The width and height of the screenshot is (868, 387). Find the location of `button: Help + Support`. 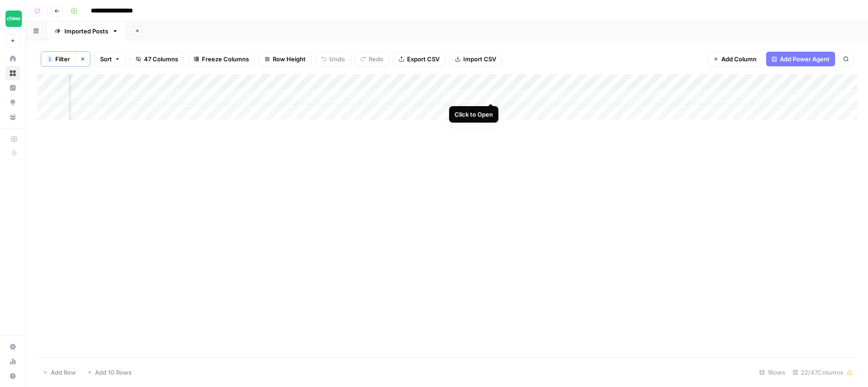

button: Help + Support is located at coordinates (13, 376).